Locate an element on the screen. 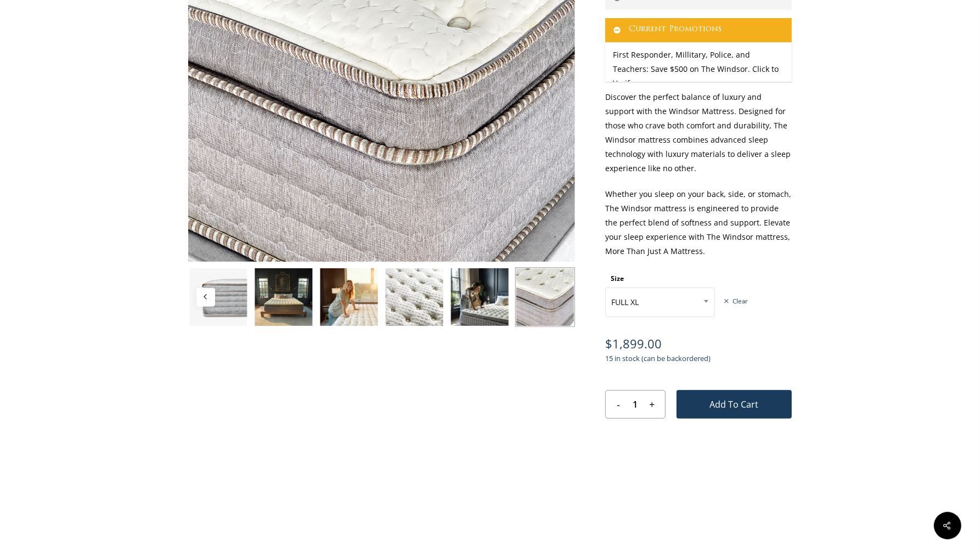 The image size is (980, 558). img: Windsor-Loft-Photoshoot-Amelia Feels the Plush Pillow top. is located at coordinates (480, 297).